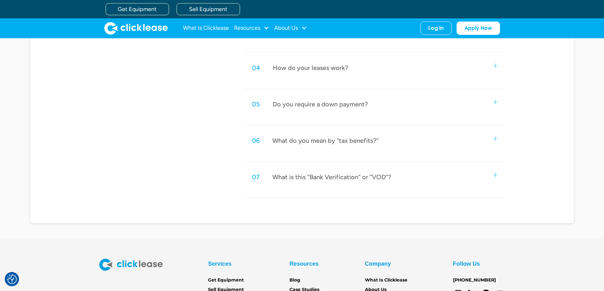 The width and height of the screenshot is (604, 291). What do you see at coordinates (478, 28) in the screenshot?
I see `a: Apply Now` at bounding box center [478, 28].